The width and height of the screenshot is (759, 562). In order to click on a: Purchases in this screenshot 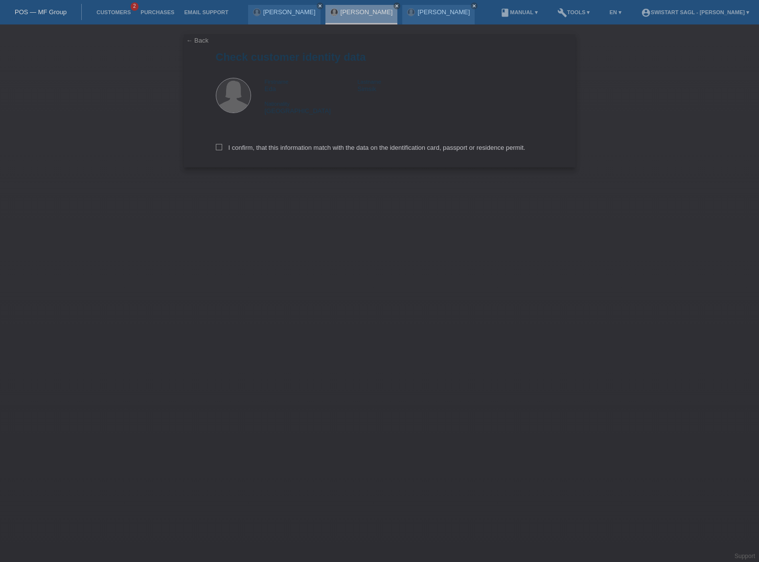, I will do `click(157, 12)`.